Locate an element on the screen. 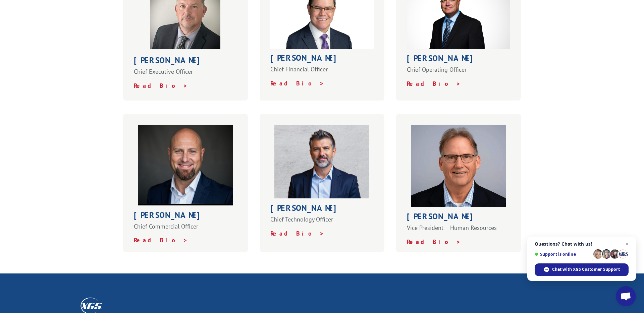 Image resolution: width=644 pixels, height=313 pixels. p: Chief Executive Officer is located at coordinates (186, 75).